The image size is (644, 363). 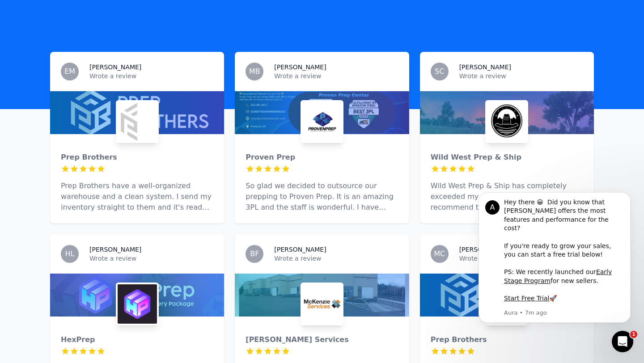 What do you see at coordinates (322, 157) in the screenshot?
I see `div: Proven Prep` at bounding box center [322, 157].